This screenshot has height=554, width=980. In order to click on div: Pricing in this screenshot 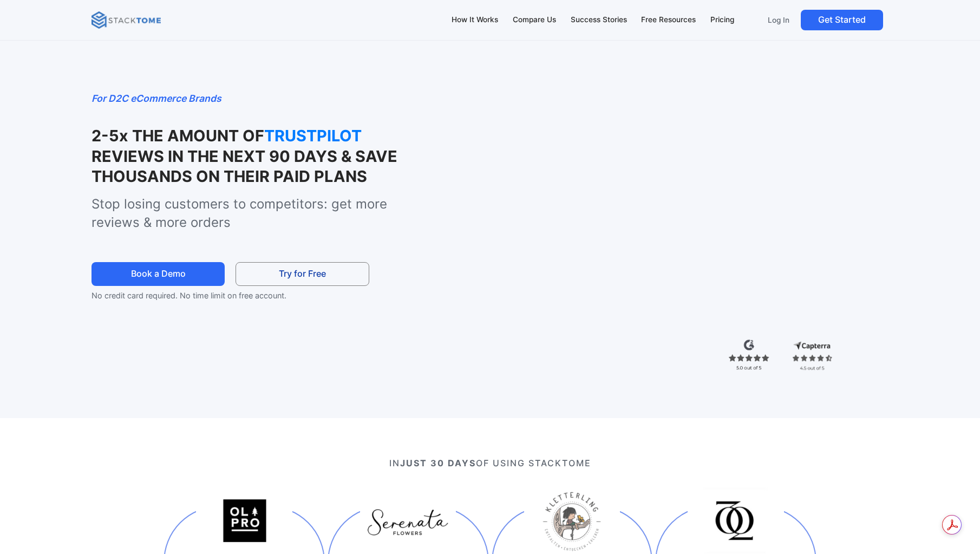, I will do `click(722, 20)`.